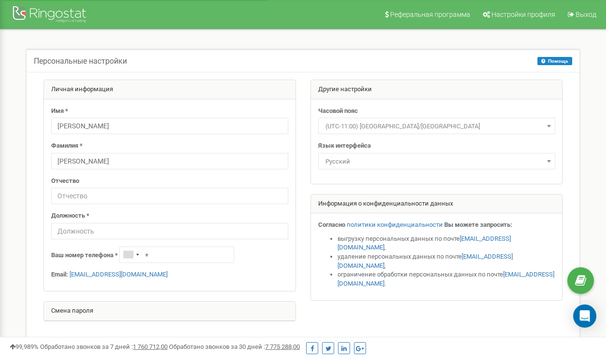 The height and width of the screenshot is (359, 606). What do you see at coordinates (234, 347) in the screenshot?
I see `span: Обработано звонков за 30 дней :` at bounding box center [234, 347].